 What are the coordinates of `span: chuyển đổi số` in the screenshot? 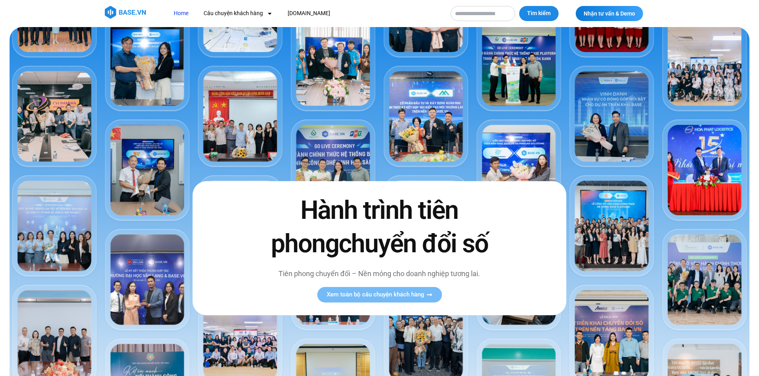 It's located at (413, 244).